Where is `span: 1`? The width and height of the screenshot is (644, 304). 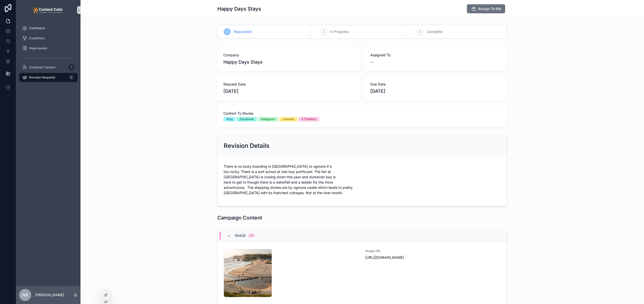 span: 1 is located at coordinates (227, 31).